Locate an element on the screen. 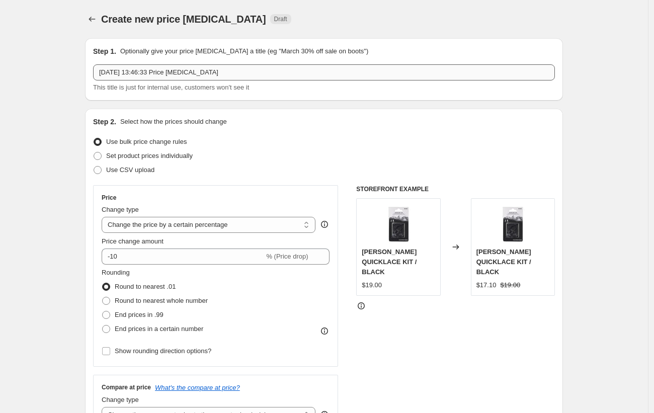  span: Price change amount is located at coordinates (132, 241).